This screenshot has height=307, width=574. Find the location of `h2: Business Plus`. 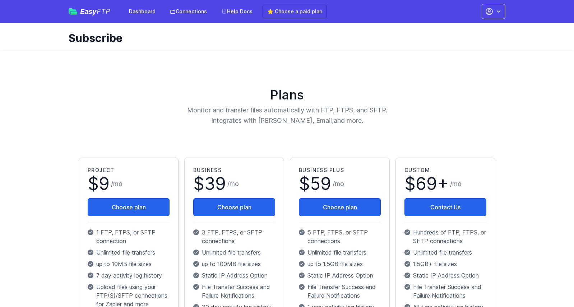

h2: Business Plus is located at coordinates (340, 170).